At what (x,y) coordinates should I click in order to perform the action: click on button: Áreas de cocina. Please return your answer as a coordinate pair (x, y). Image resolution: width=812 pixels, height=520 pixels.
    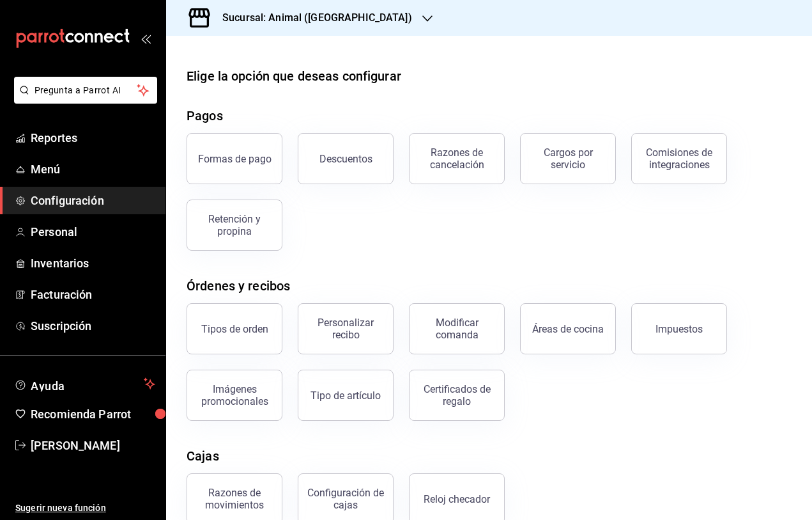
    Looking at the image, I should click on (568, 329).